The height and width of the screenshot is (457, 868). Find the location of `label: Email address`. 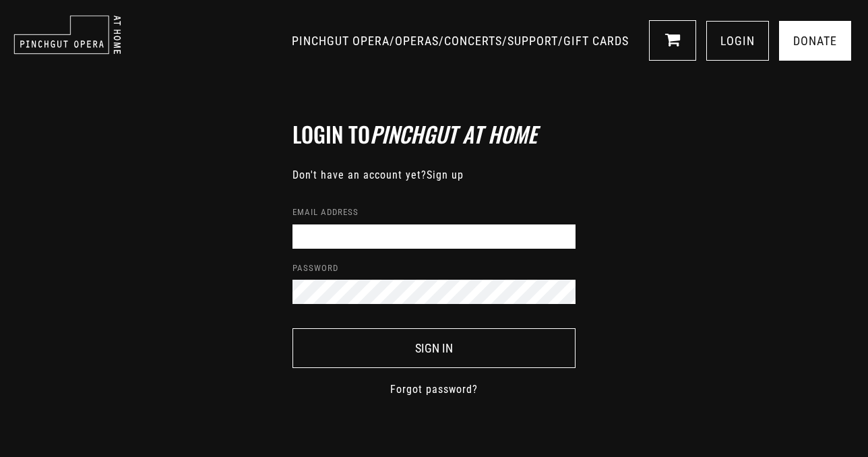

label: Email address is located at coordinates (325, 212).